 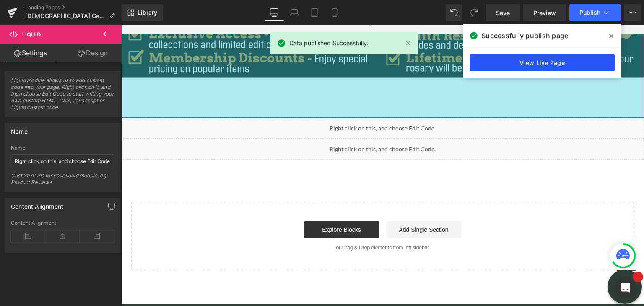 What do you see at coordinates (303, 205) in the screenshot?
I see `a: Add Single Section` at bounding box center [303, 205].